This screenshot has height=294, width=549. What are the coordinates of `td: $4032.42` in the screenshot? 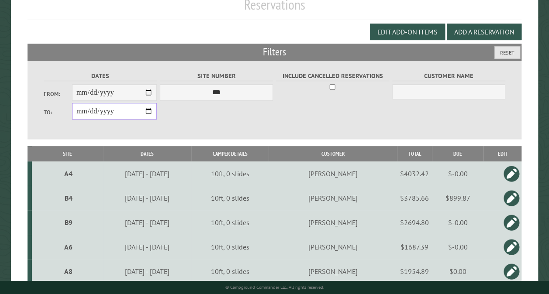 It's located at (414, 174).